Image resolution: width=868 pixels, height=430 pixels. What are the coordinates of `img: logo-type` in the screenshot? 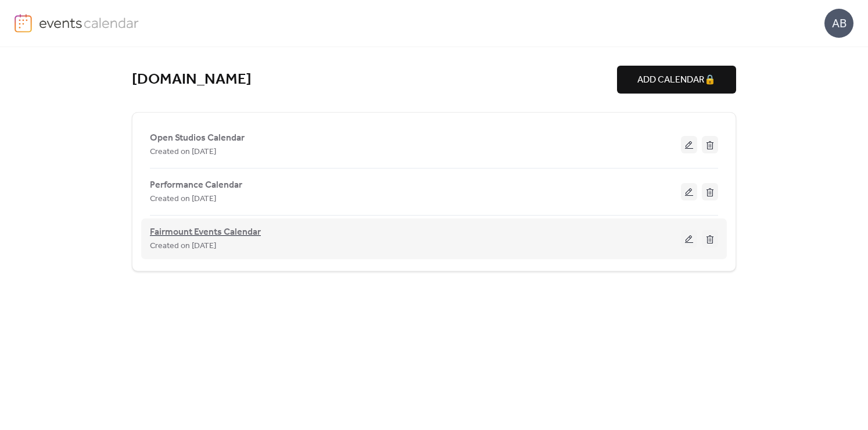 It's located at (89, 23).